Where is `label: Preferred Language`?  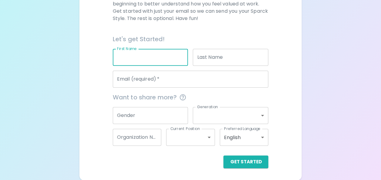
label: Preferred Language is located at coordinates (242, 128).